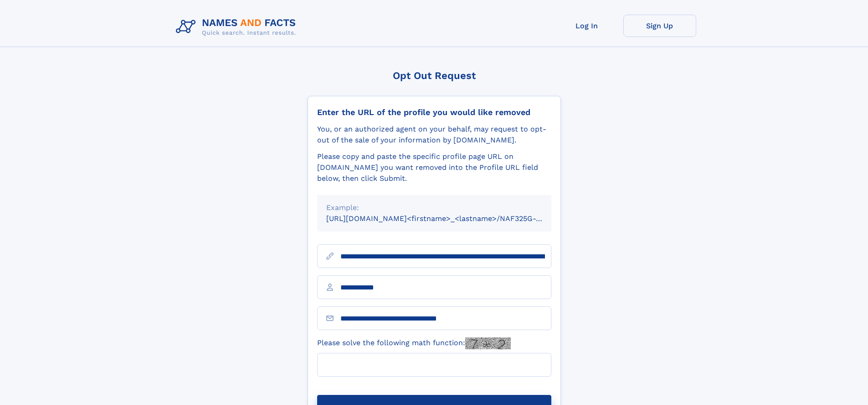 This screenshot has width=868, height=405. I want to click on img: Logo Names and Facts, so click(238, 27).